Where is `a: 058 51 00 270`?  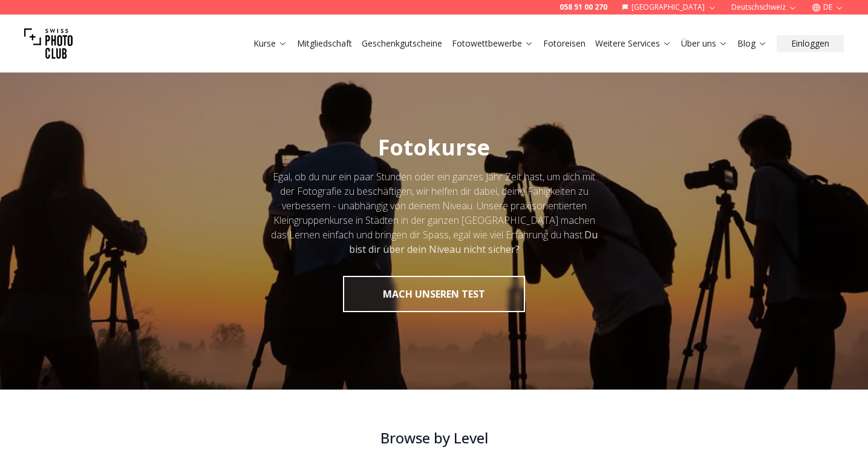
a: 058 51 00 270 is located at coordinates (583, 7).